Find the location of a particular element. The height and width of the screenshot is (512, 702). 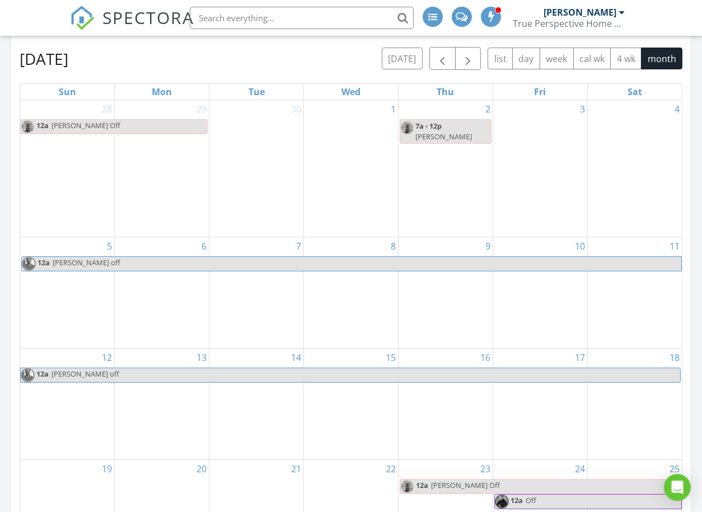

a: Monday is located at coordinates (162, 92).